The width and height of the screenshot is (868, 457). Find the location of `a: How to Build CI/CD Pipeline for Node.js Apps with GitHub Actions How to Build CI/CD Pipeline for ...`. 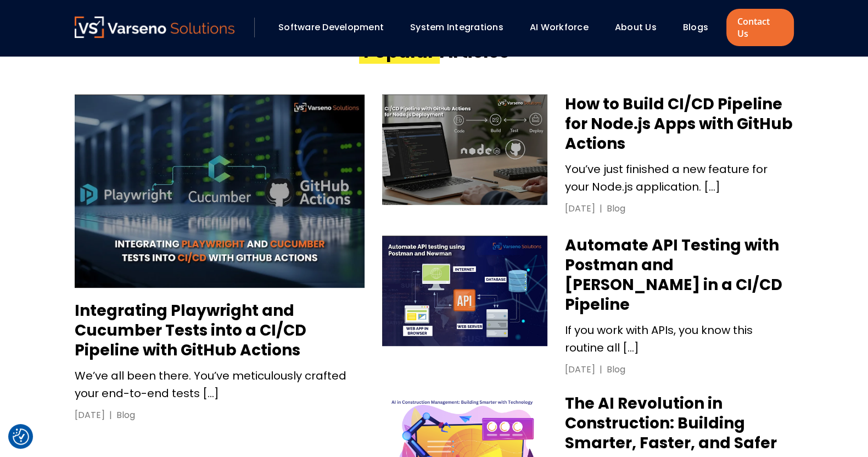

a: How to Build CI/CD Pipeline for Node.js Apps with GitHub Actions How to Build CI/CD Pipeline for ... is located at coordinates (588, 156).